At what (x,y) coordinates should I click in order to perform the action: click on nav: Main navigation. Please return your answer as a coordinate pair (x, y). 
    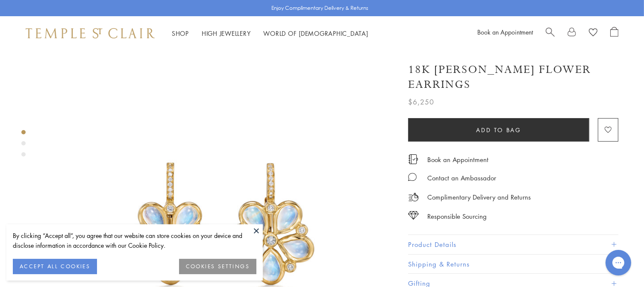
    Looking at the image, I should click on (270, 33).